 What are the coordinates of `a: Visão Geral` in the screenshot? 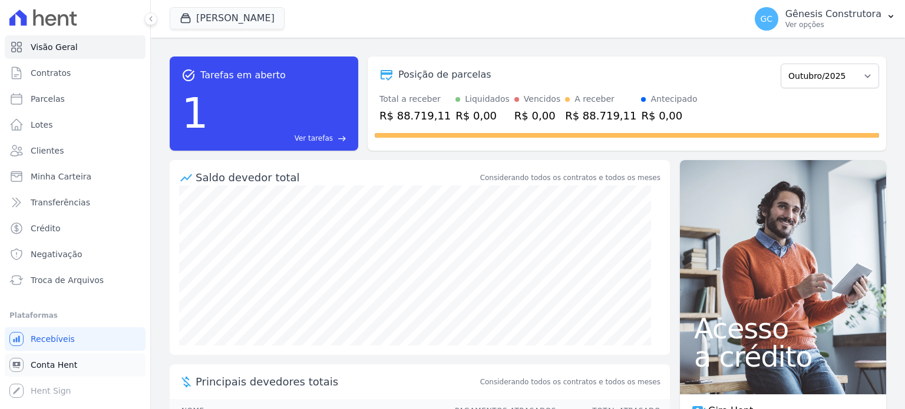 It's located at (75, 47).